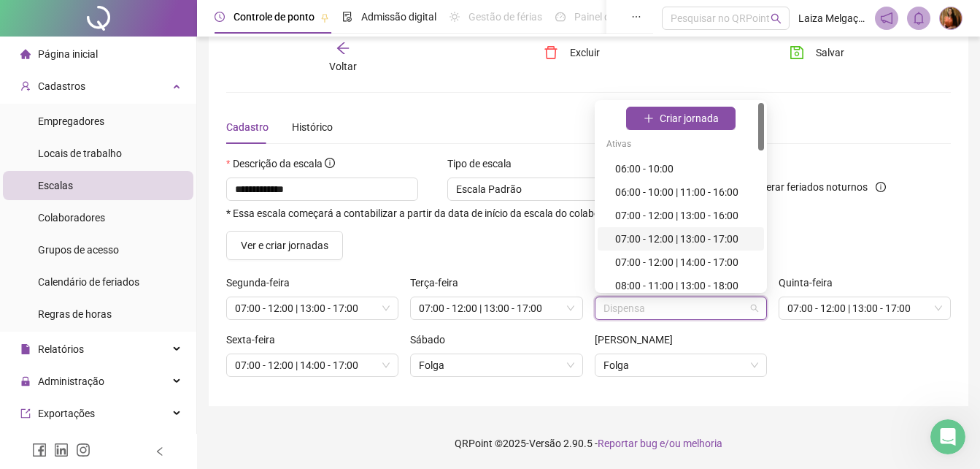 Image resolution: width=980 pixels, height=469 pixels. Describe the element at coordinates (26, 53) in the screenshot. I see `span: home` at that location.